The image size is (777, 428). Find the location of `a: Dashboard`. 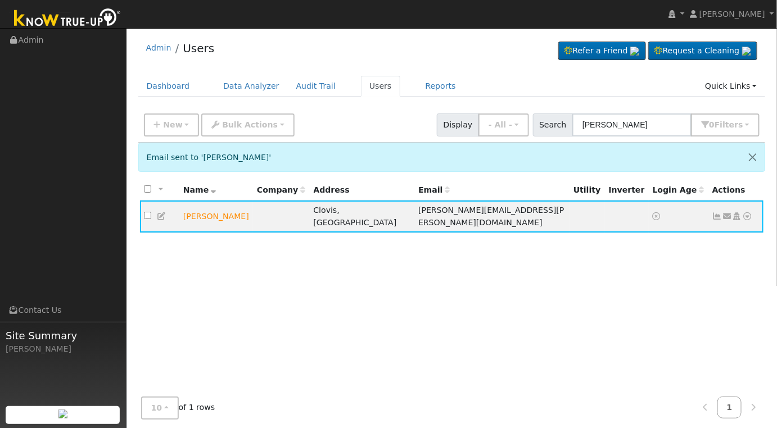

a: Dashboard is located at coordinates (168, 86).